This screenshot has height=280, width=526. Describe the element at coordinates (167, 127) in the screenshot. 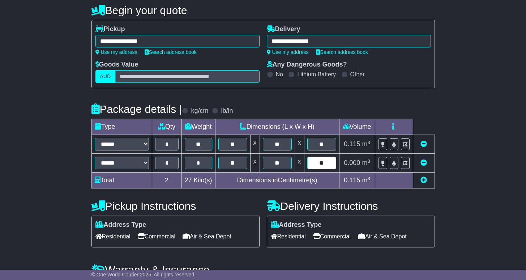

I see `td: Qty` at that location.